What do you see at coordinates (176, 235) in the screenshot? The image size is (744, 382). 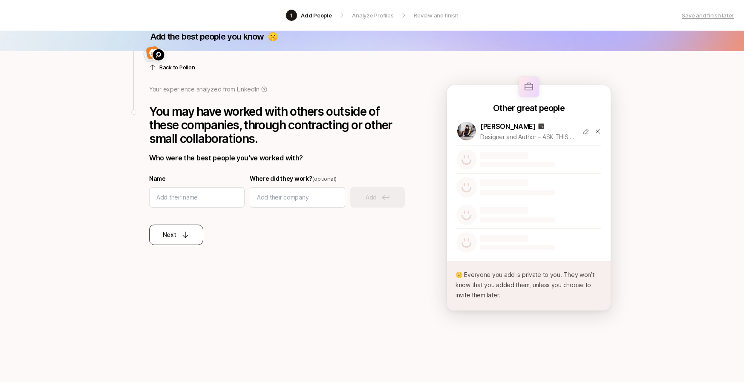 I see `button: Next` at bounding box center [176, 235].